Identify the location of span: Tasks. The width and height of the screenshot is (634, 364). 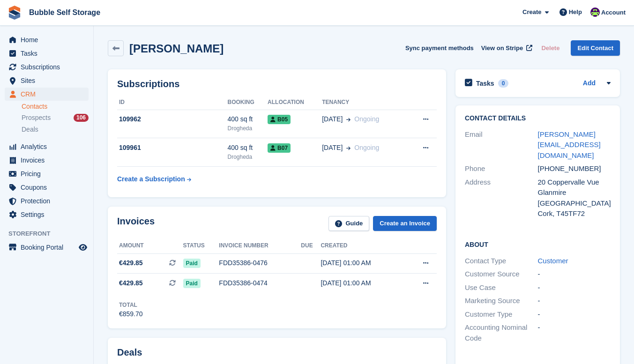
(49, 53).